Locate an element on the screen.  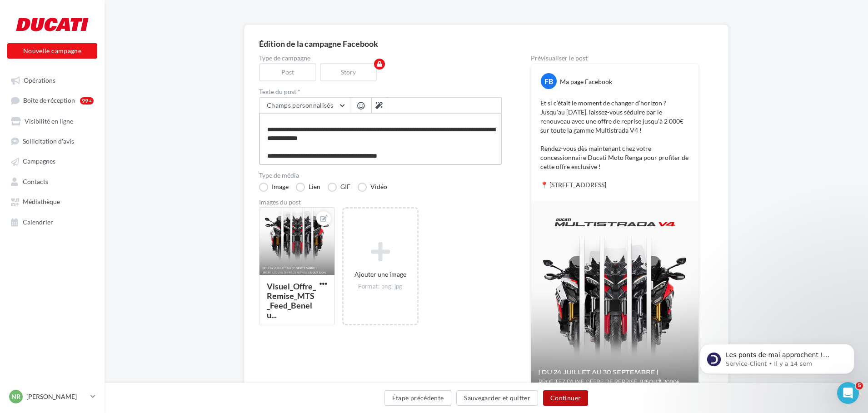
label: Texte du post * is located at coordinates (380, 92).